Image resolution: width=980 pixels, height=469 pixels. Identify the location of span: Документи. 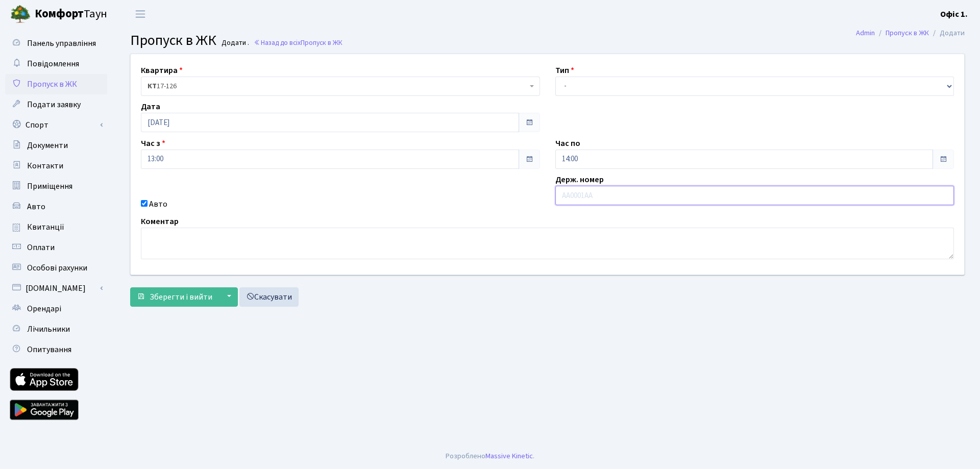
(47, 146).